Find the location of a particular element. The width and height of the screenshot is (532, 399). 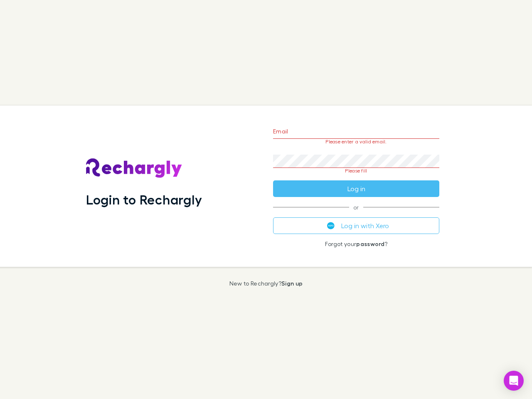

p: Please enter a valid email. is located at coordinates (356, 142).